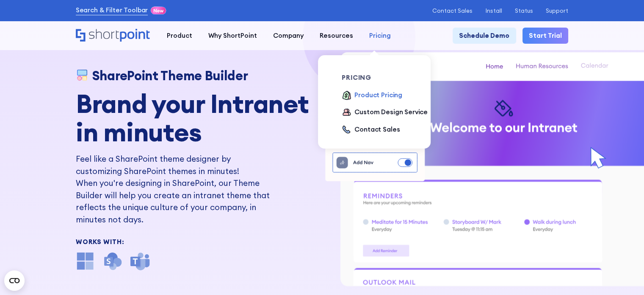  What do you see at coordinates (484, 36) in the screenshot?
I see `a: Schedule Demo` at bounding box center [484, 36].